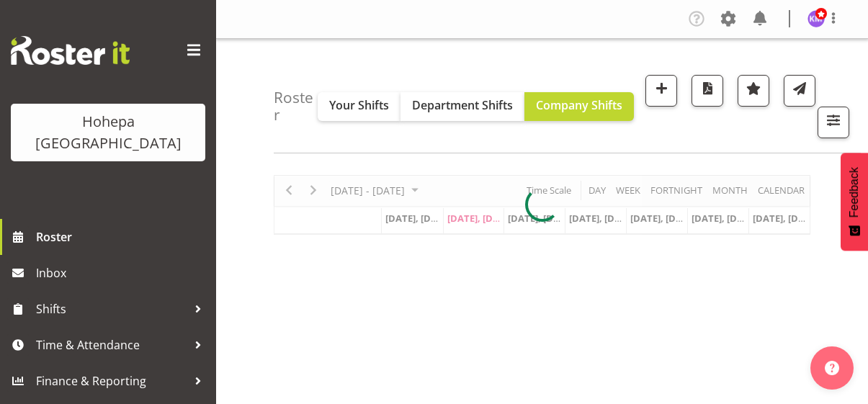 This screenshot has width=868, height=404. Describe the element at coordinates (358, 105) in the screenshot. I see `span: Your Shifts` at that location.